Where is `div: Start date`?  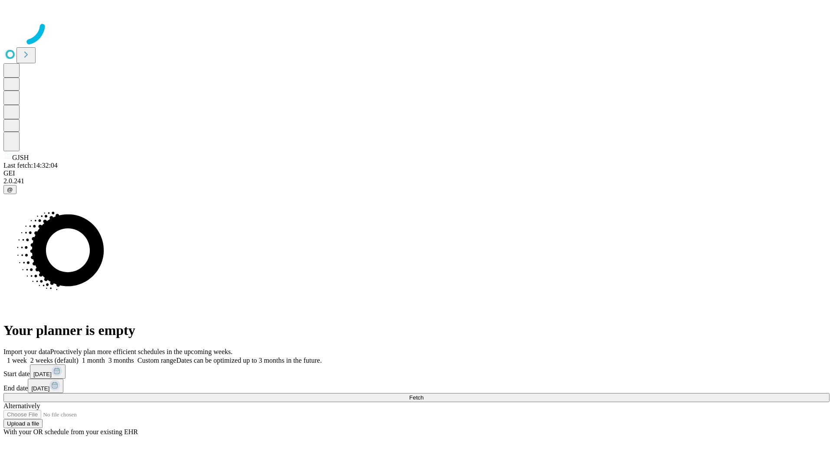
div: Start date is located at coordinates (416, 372).